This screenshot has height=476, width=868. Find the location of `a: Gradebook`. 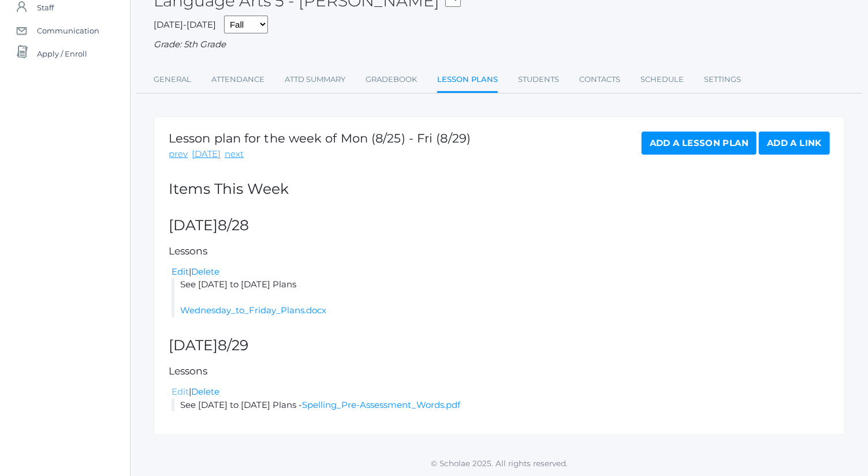

a: Gradebook is located at coordinates (391, 80).